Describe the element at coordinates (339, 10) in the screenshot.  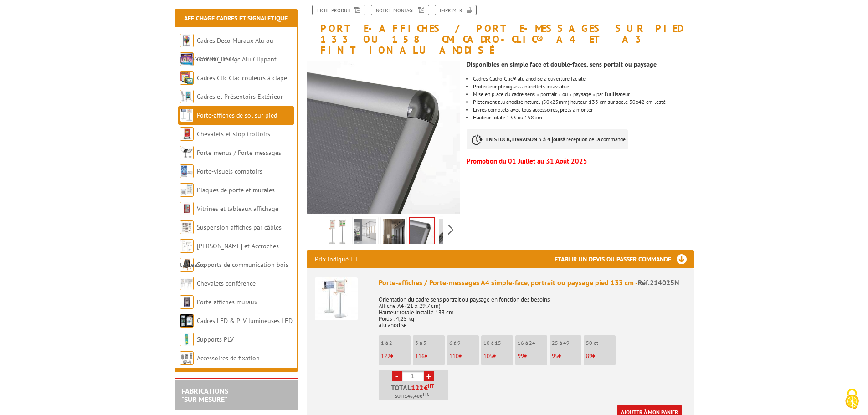
I see `a: Fiche produit` at that location.